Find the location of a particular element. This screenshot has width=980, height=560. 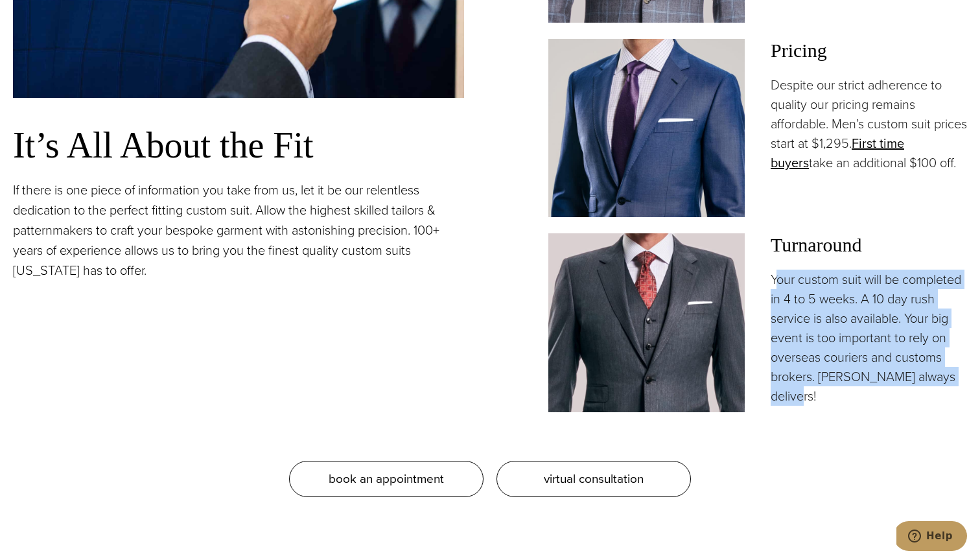

h3: It’s All About the Fit is located at coordinates (239, 145).